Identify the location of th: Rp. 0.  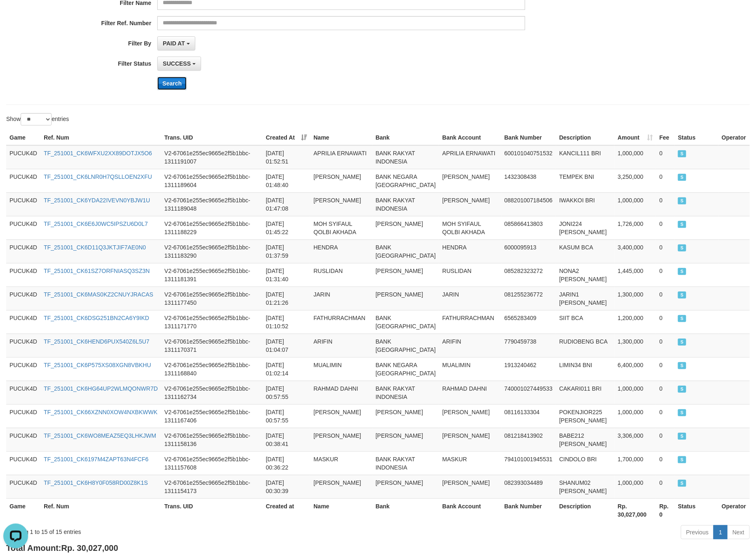
(665, 510).